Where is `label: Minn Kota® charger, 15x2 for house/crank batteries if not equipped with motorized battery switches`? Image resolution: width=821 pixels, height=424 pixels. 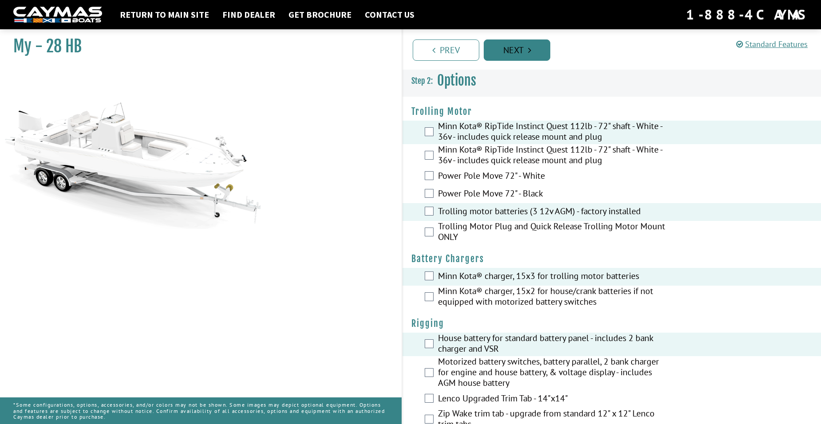 label: Minn Kota® charger, 15x2 for house/crank batteries if not equipped with motorized battery switches is located at coordinates (553, 297).